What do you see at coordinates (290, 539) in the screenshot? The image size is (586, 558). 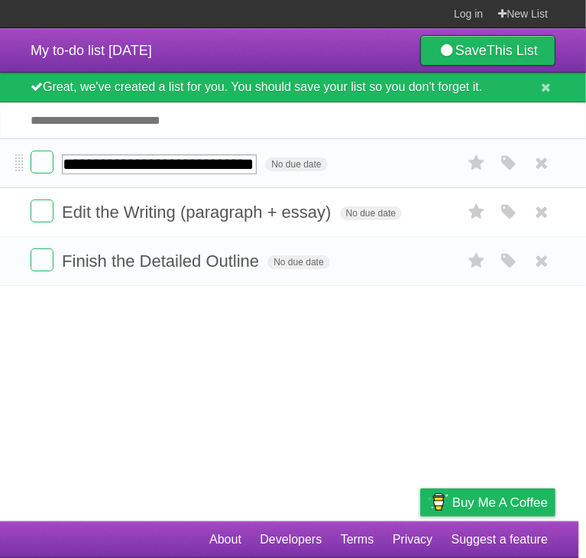 I see `a: Developers` at bounding box center [290, 539].